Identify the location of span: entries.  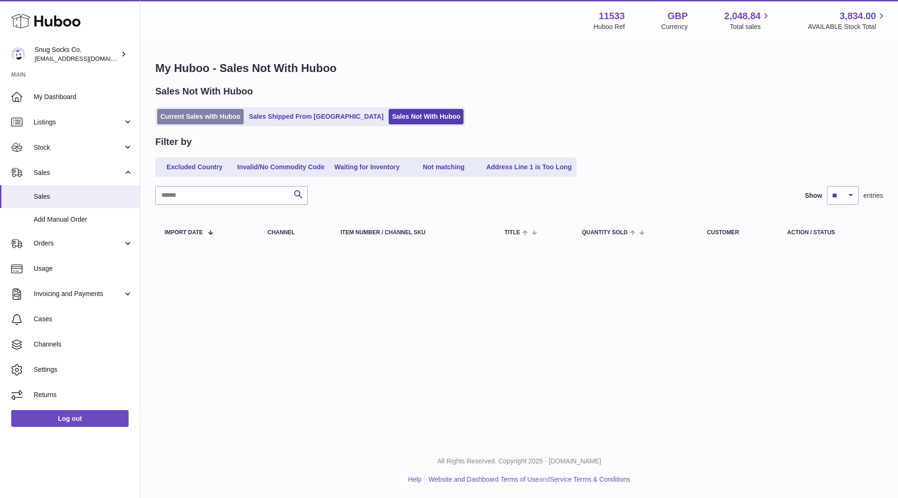
(874, 196).